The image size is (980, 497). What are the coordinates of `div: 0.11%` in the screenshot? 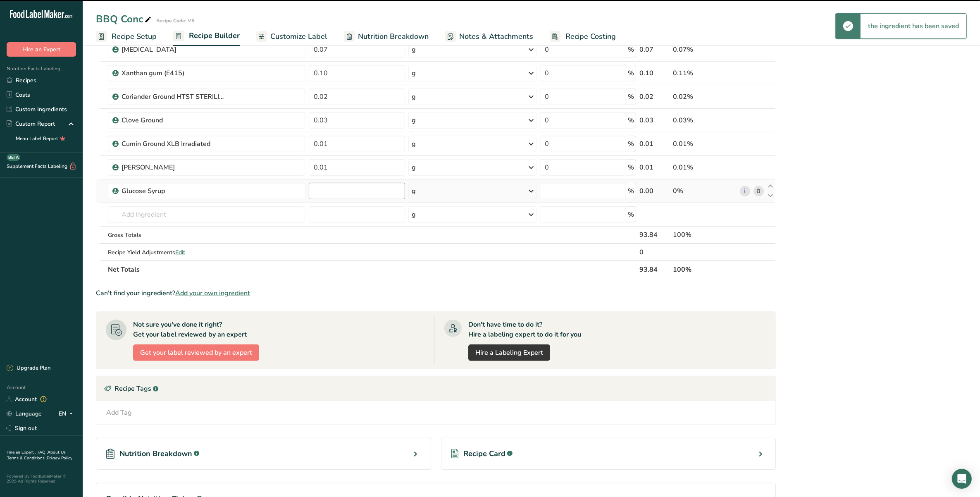 It's located at (705, 73).